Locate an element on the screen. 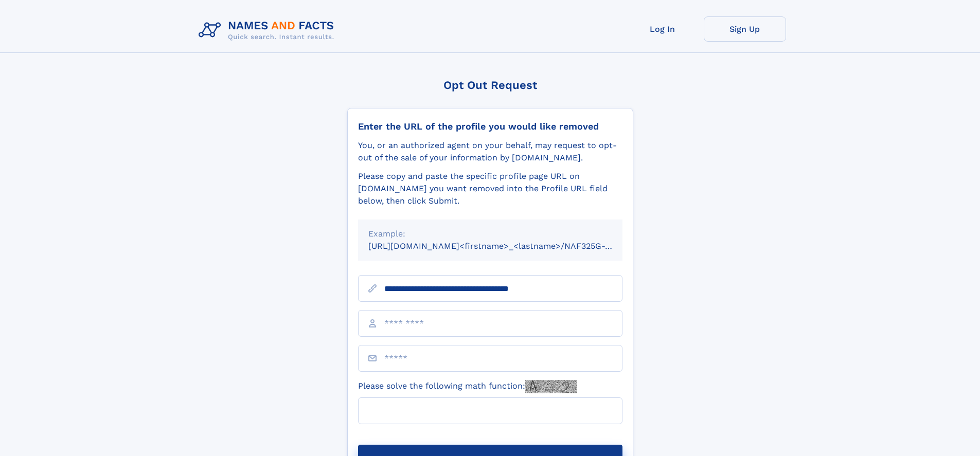 The height and width of the screenshot is (456, 980). img: Logo Names and Facts is located at coordinates (268, 31).